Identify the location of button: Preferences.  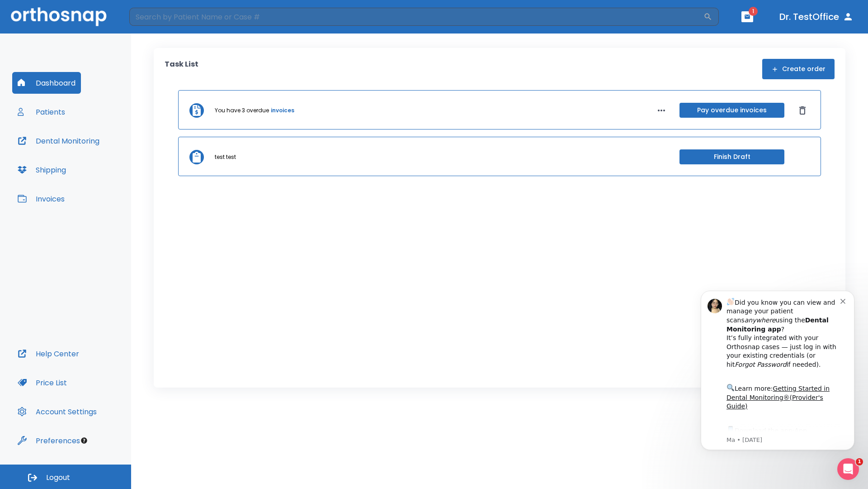
(49, 440).